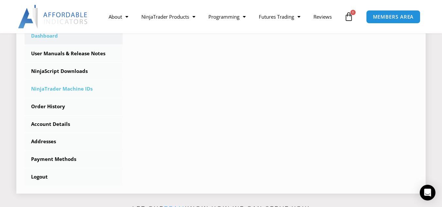 The height and width of the screenshot is (207, 442). I want to click on a: Account Details, so click(74, 124).